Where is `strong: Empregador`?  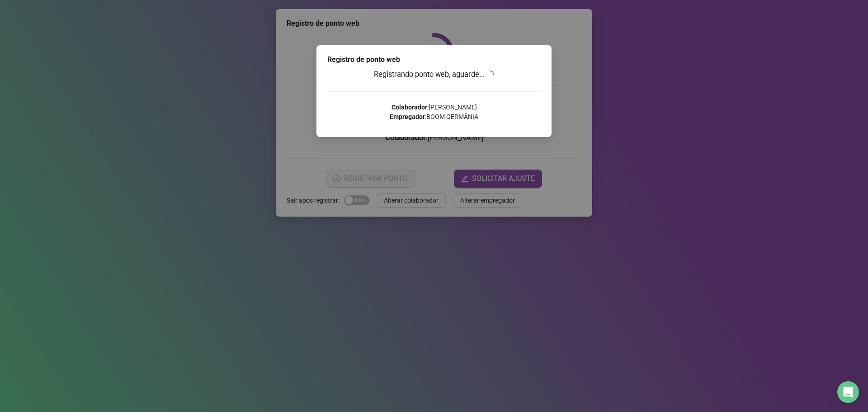
strong: Empregador is located at coordinates (407, 117).